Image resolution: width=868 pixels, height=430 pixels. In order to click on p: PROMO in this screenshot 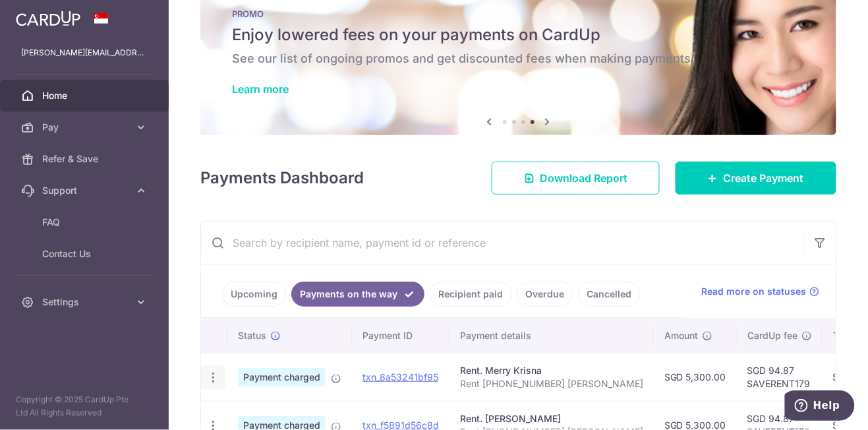, I will do `click(518, 13)`.